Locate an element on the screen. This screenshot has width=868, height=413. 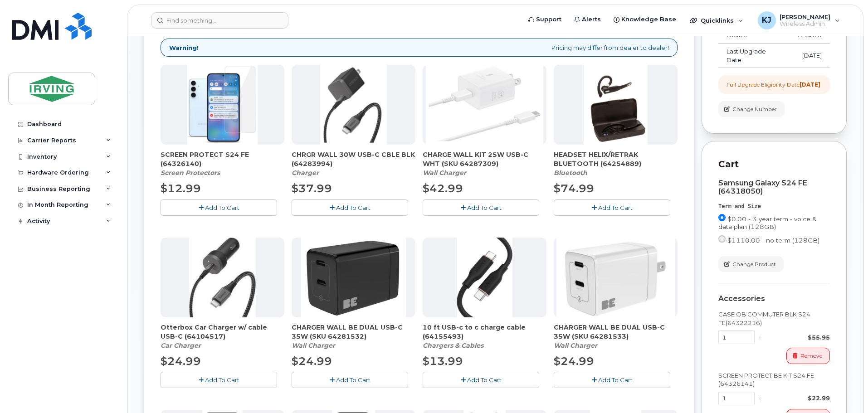
div: CHARGER WALL BE DUAL USB-C 35W (SKU 64281532) is located at coordinates (353, 337).